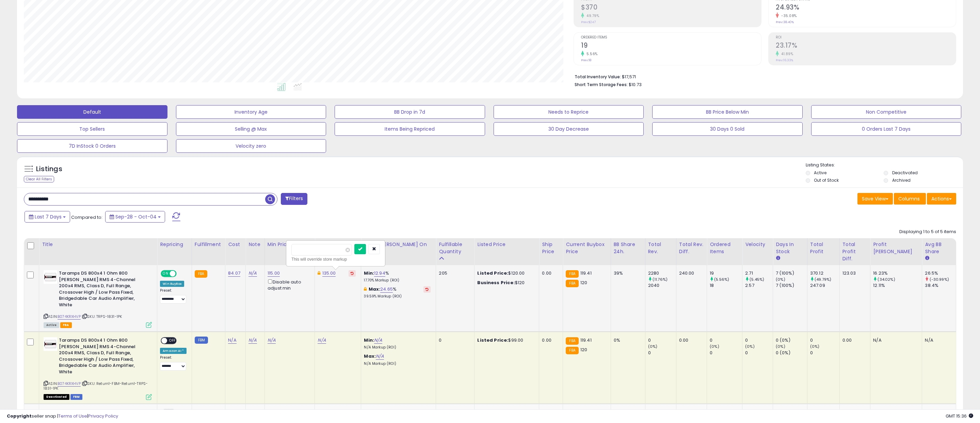 The image size is (980, 423). Describe the element at coordinates (598, 77) in the screenshot. I see `b: Total Inventory Value:` at that location.